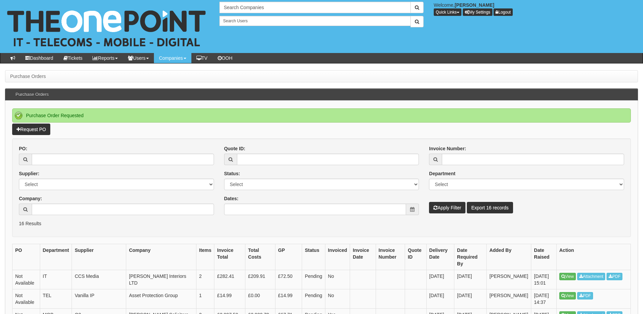  I want to click on th: Date Required By, so click(471, 257).